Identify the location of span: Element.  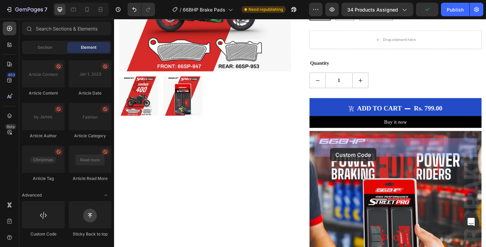
(89, 47).